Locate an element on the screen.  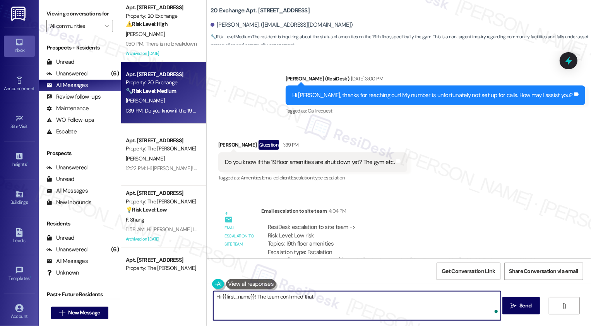
div: Residents is located at coordinates (80, 224).